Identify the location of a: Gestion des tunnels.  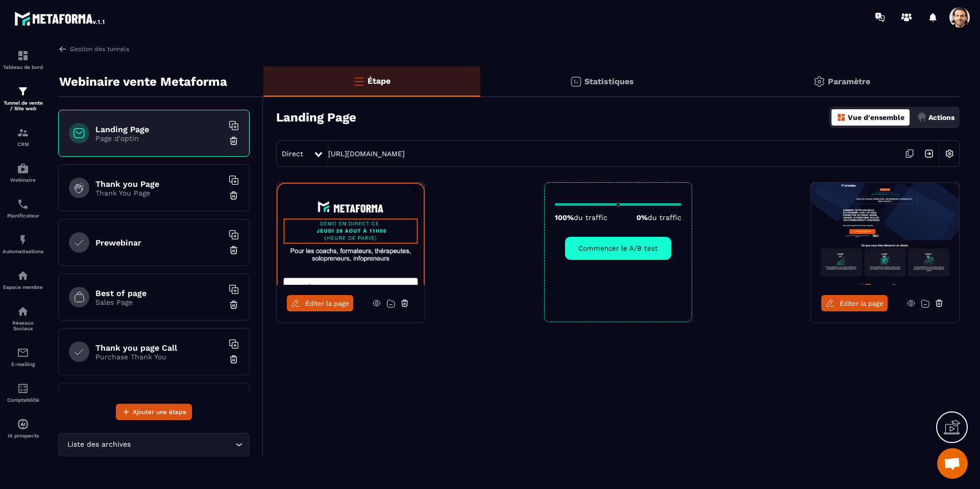
(93, 49).